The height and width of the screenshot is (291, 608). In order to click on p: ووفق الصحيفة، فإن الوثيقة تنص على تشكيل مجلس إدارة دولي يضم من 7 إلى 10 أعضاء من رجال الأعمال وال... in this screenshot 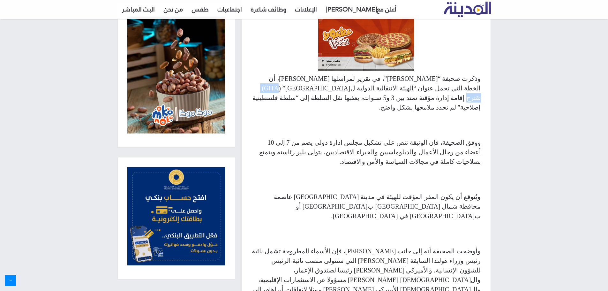, I will do `click(366, 152)`.